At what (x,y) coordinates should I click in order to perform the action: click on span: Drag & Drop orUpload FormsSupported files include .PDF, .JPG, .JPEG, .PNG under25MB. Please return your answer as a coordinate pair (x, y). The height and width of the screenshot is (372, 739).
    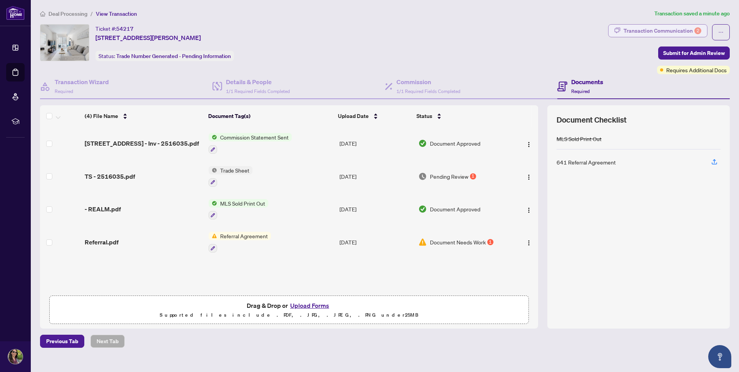
    Looking at the image, I should click on (289, 310).